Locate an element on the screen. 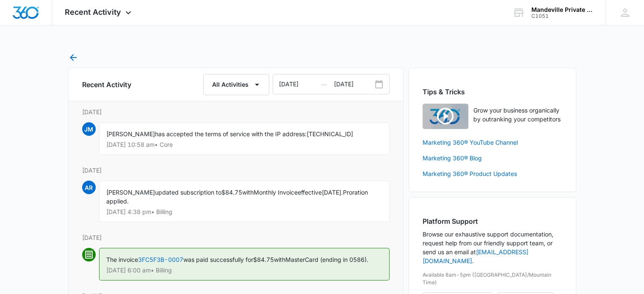  div: Date Range Input Group is located at coordinates (331, 84).